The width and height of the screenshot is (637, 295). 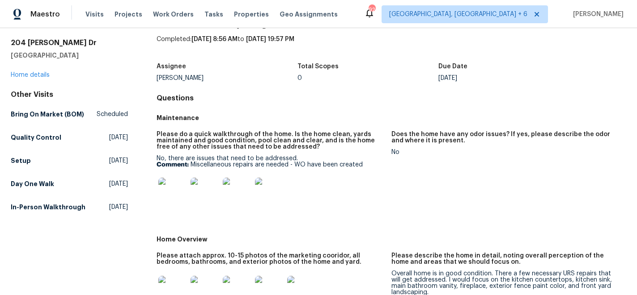 I want to click on h5: Home Overview, so click(x=391, y=240).